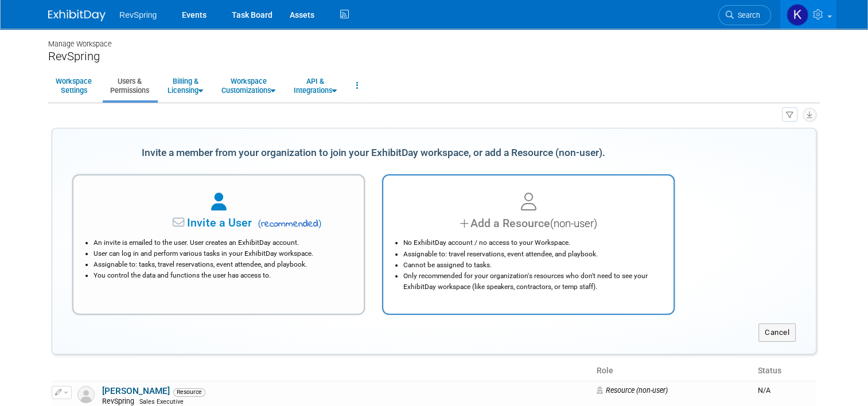 This screenshot has width=868, height=406. What do you see at coordinates (221, 253) in the screenshot?
I see `li: User can log in and perform various tasks in your ExhibitDay workspace.` at bounding box center [221, 253].